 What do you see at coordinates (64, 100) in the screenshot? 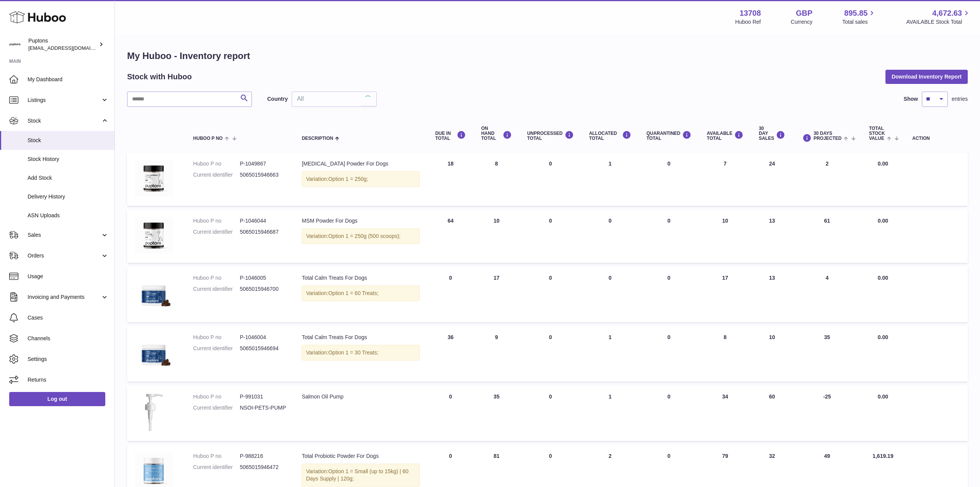
I see `span: Listings` at bounding box center [64, 100].